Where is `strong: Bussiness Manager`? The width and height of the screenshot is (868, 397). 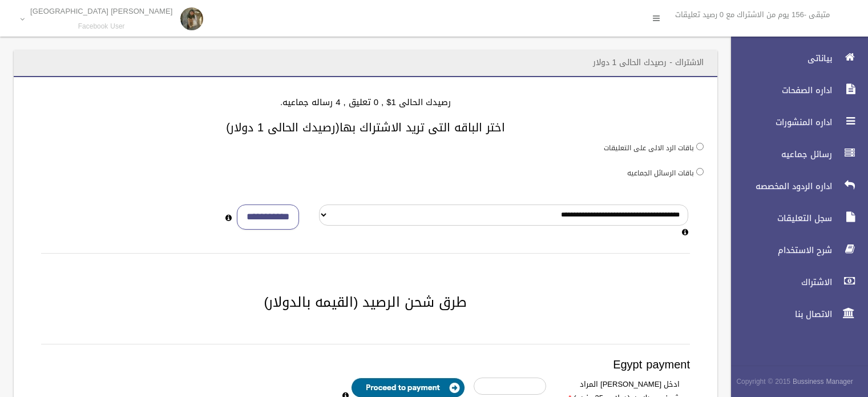 strong: Bussiness Manager is located at coordinates (823, 382).